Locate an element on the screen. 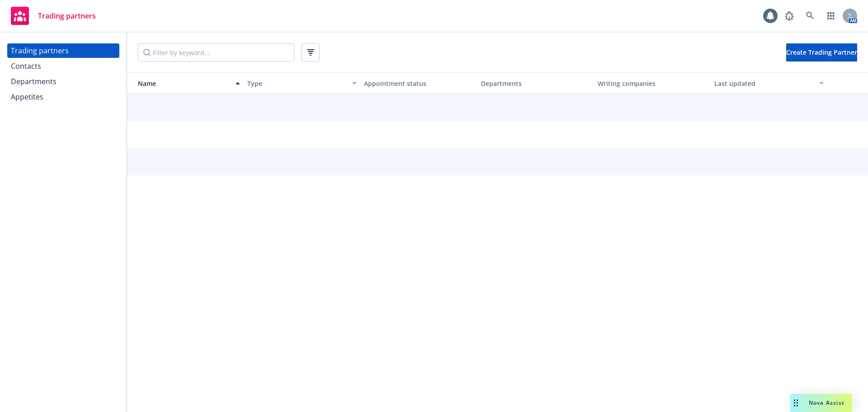 This screenshot has height=412, width=868. div: Contacts is located at coordinates (26, 66).